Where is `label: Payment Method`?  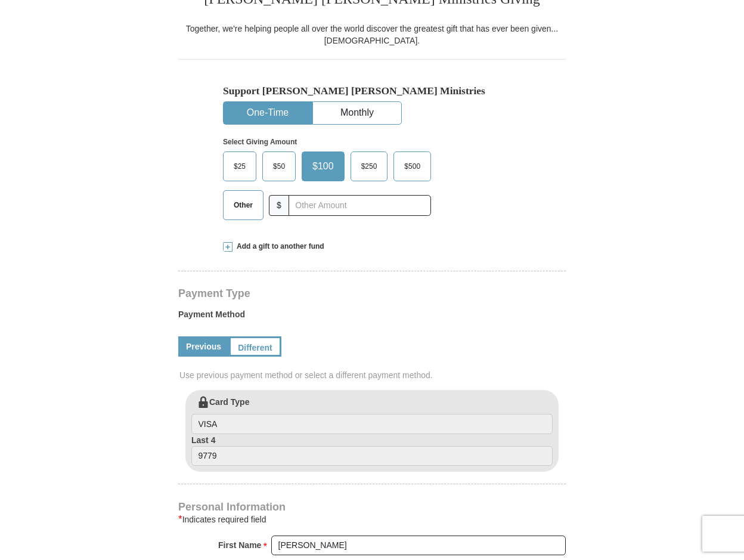
label: Payment Method is located at coordinates (372, 317).